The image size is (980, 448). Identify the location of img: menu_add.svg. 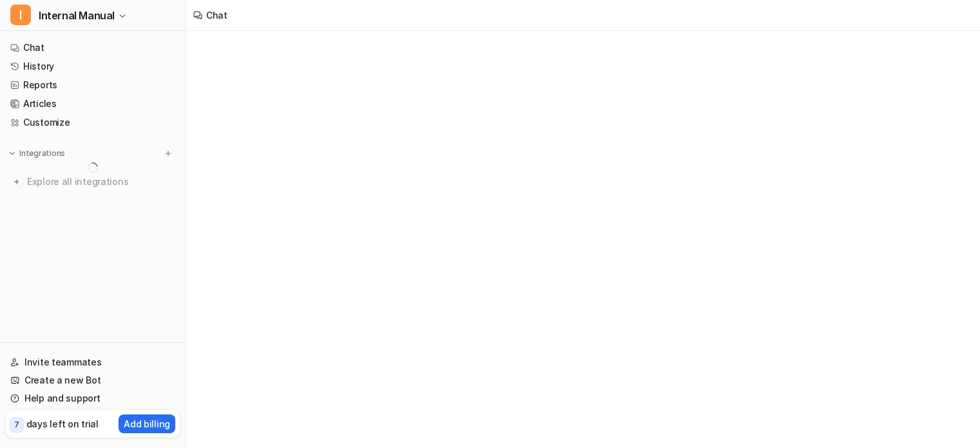
(168, 154).